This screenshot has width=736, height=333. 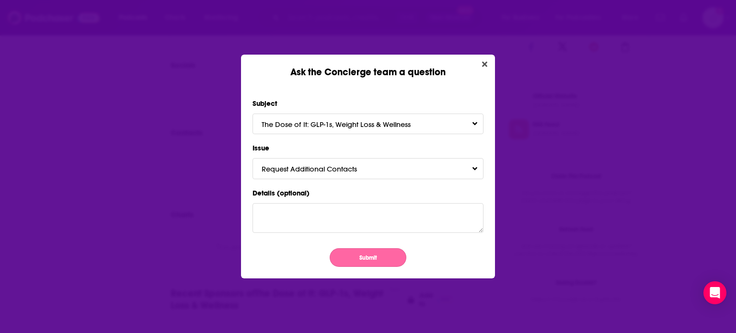 I want to click on label: Details (optional), so click(x=368, y=193).